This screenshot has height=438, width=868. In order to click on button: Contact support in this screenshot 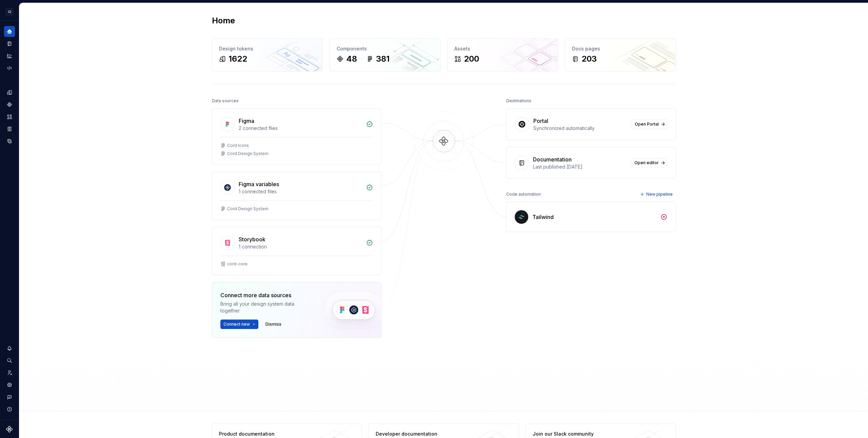, I will do `click(10, 397)`.